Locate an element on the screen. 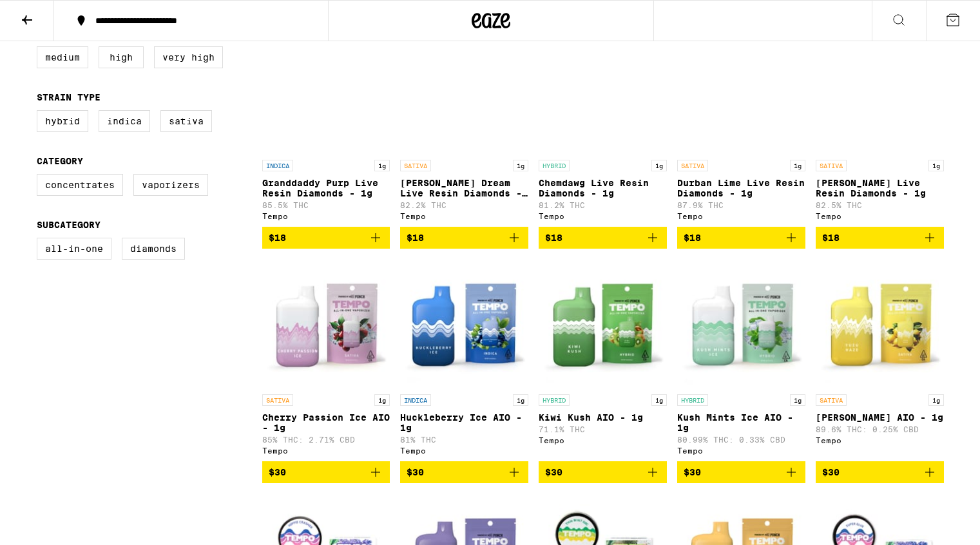  img: Tempo - Tangie Dream Live Resin Diamonds - 1g is located at coordinates (464, 89).